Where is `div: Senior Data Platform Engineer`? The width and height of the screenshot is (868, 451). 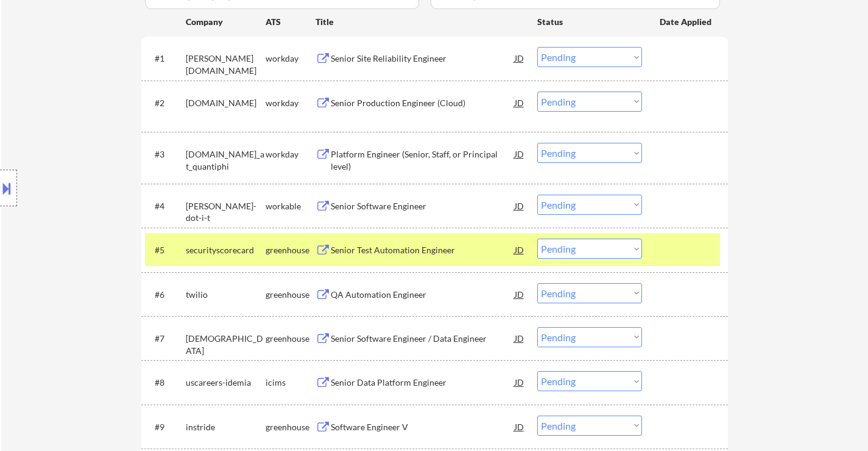
div: Senior Data Platform Engineer is located at coordinates (423, 382).